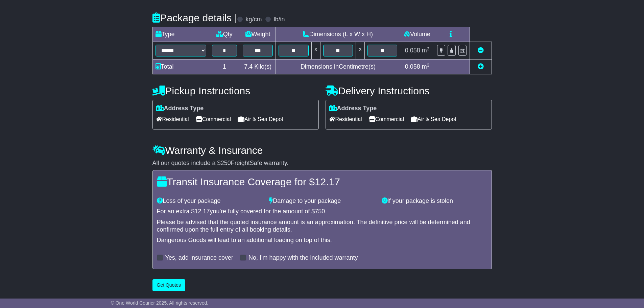 Image resolution: width=644 pixels, height=308 pixels. What do you see at coordinates (258, 67) in the screenshot?
I see `td: Kilo(s)` at bounding box center [258, 67].